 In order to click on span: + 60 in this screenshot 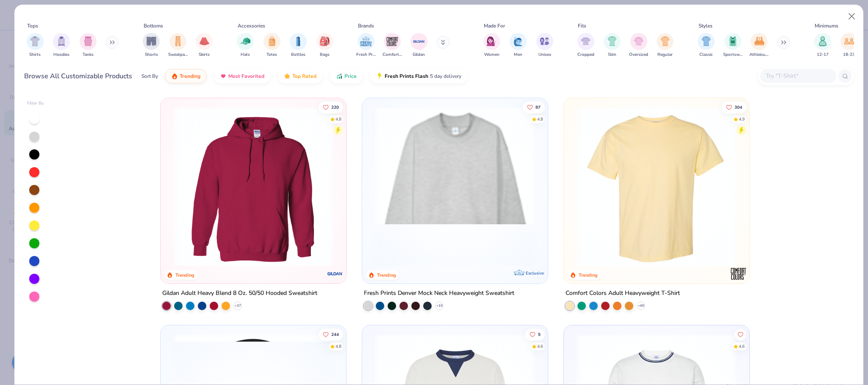, I will do `click(641, 306)`.